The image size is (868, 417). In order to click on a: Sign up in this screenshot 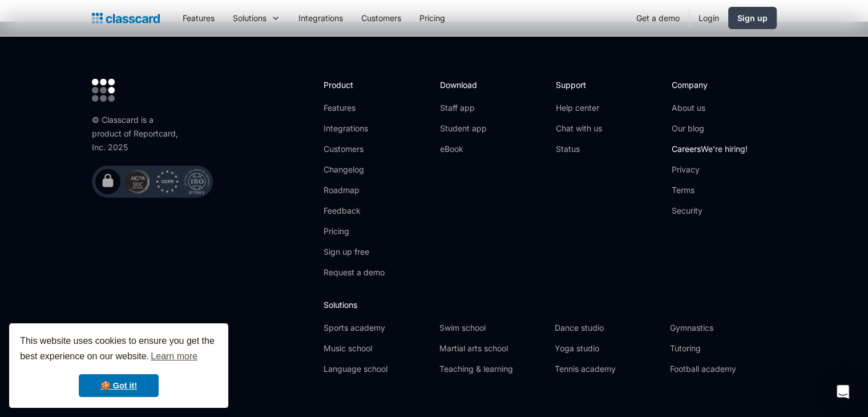, I will do `click(752, 18)`.